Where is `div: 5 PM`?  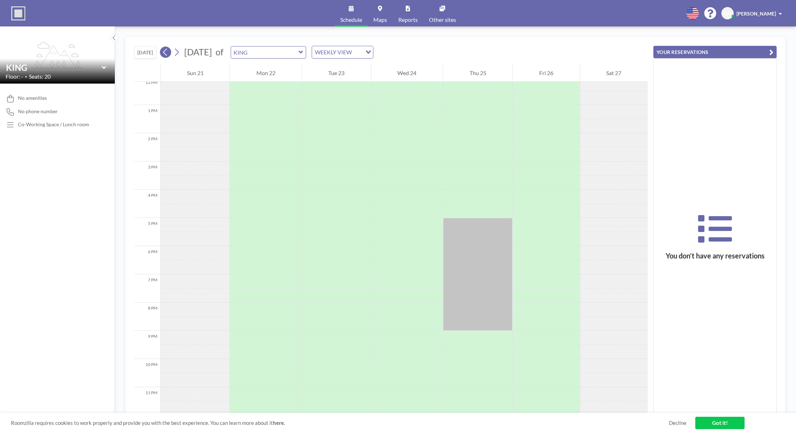 div: 5 PM is located at coordinates (147, 232).